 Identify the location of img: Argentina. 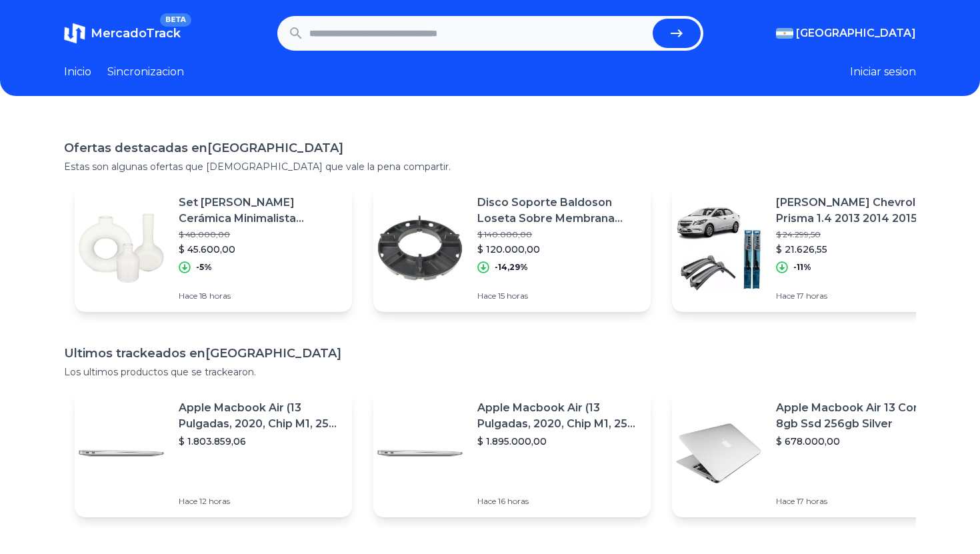
(785, 33).